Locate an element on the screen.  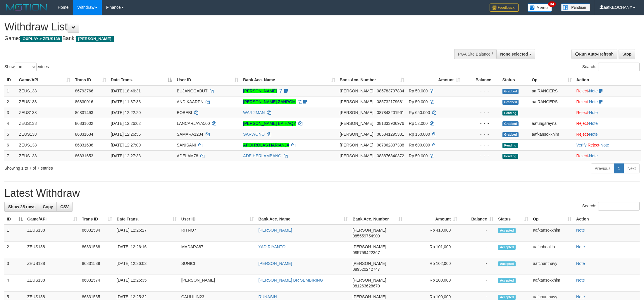
th: Amount: activate to sort column ascending is located at coordinates (434, 80).